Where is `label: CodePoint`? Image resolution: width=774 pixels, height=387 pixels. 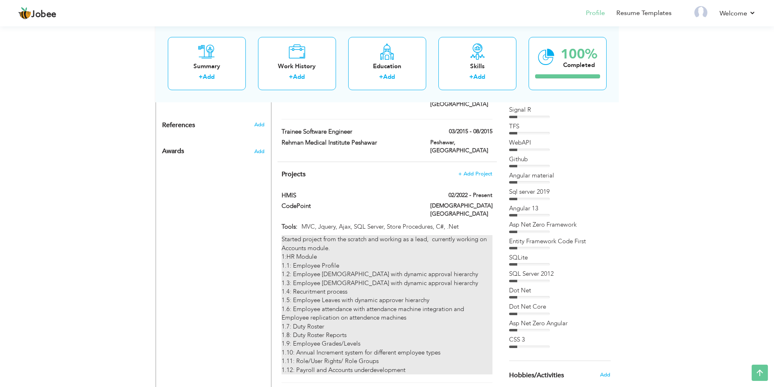
label: CodePoint is located at coordinates (350, 206).